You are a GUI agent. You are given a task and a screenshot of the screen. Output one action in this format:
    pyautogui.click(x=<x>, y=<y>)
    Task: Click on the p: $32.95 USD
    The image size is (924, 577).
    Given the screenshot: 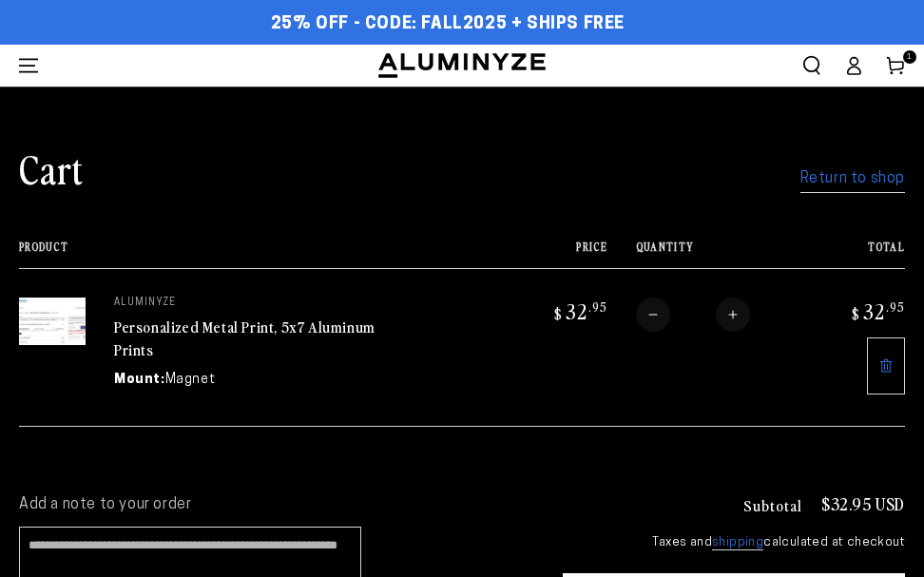 What is the action you would take?
    pyautogui.click(x=863, y=503)
    